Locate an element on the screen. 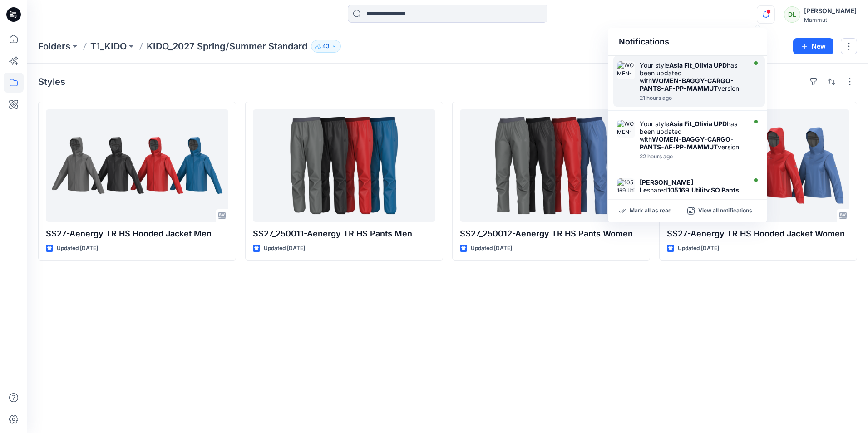 This screenshot has width=868, height=433. p: Folders is located at coordinates (54, 46).